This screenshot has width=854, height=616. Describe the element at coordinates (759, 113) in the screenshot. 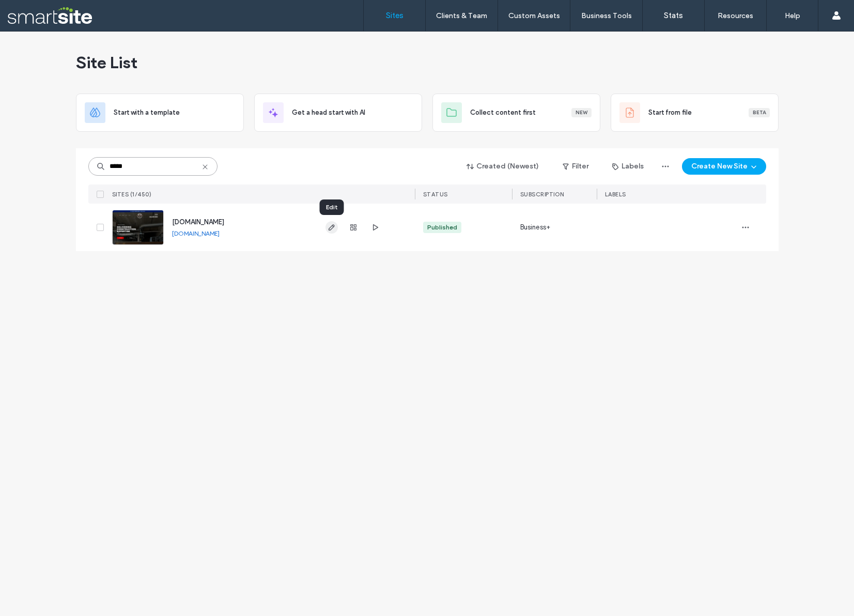

I see `div: Beta` at that location.